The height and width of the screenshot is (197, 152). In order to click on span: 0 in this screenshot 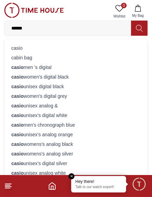, I will do `click(124, 5)`.